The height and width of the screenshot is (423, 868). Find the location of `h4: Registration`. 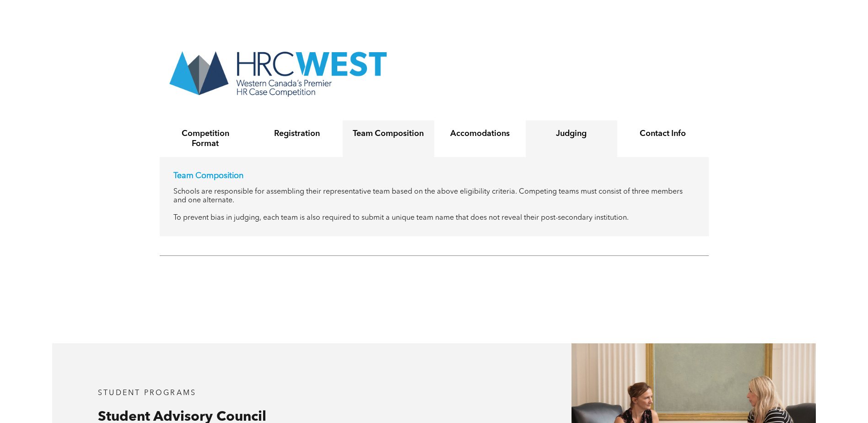

h4: Registration is located at coordinates (297, 134).